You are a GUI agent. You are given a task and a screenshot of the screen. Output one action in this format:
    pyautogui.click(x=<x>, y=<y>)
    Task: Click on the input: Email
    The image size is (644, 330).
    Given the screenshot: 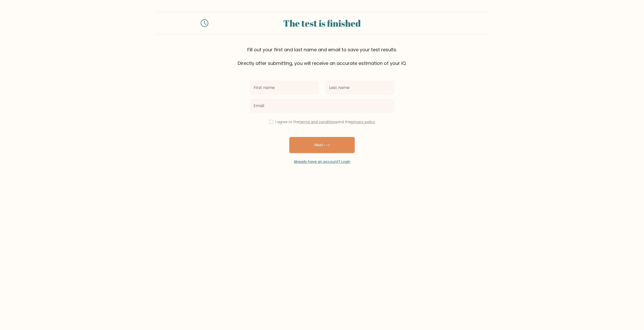 What is the action you would take?
    pyautogui.click(x=322, y=106)
    